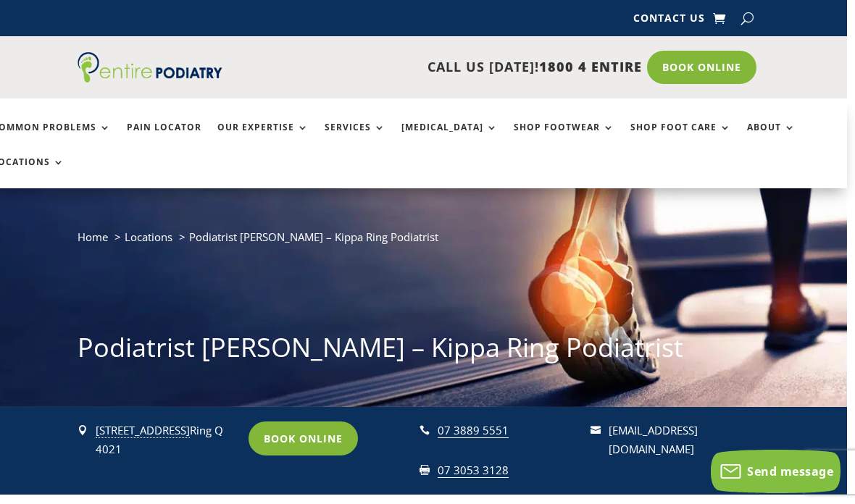 This screenshot has width=855, height=504. I want to click on span: 1800 4 ENTIRE, so click(590, 67).